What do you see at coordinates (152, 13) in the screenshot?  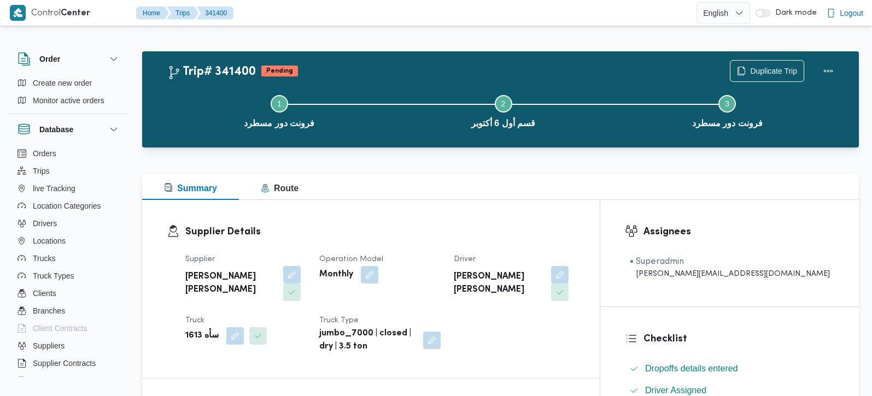 I see `button: Home` at bounding box center [152, 13].